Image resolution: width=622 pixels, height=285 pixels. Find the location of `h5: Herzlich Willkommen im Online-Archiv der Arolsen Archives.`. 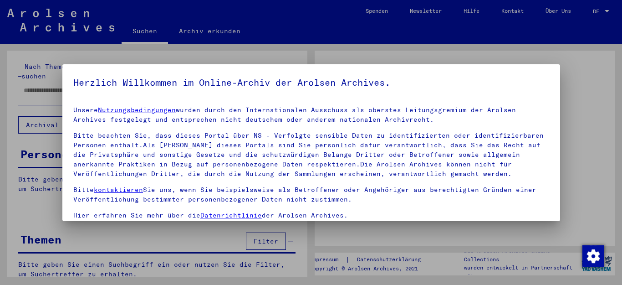

h5: Herzlich Willkommen im Online-Archiv der Arolsen Archives. is located at coordinates (311, 82).